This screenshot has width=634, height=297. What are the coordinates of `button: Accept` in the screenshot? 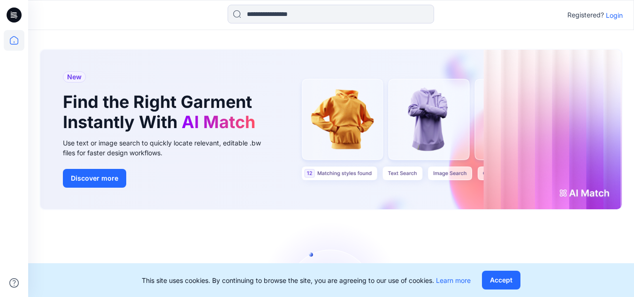 It's located at (501, 280).